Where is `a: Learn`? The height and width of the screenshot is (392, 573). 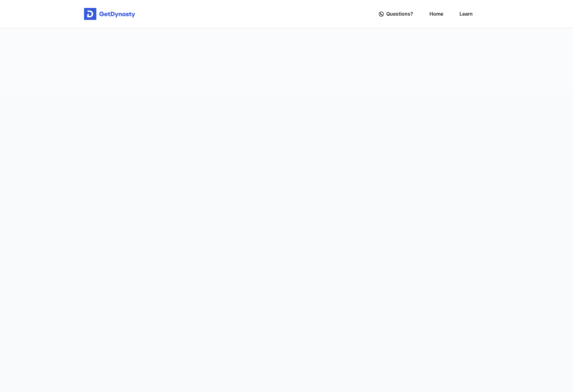 a: Learn is located at coordinates (466, 14).